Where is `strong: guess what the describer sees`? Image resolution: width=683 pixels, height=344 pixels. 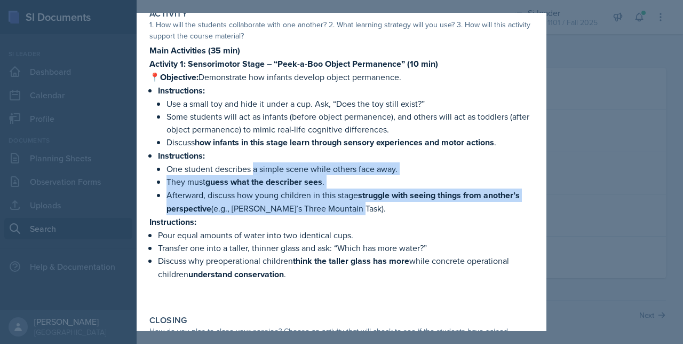
strong: guess what the describer sees is located at coordinates (264, 182).